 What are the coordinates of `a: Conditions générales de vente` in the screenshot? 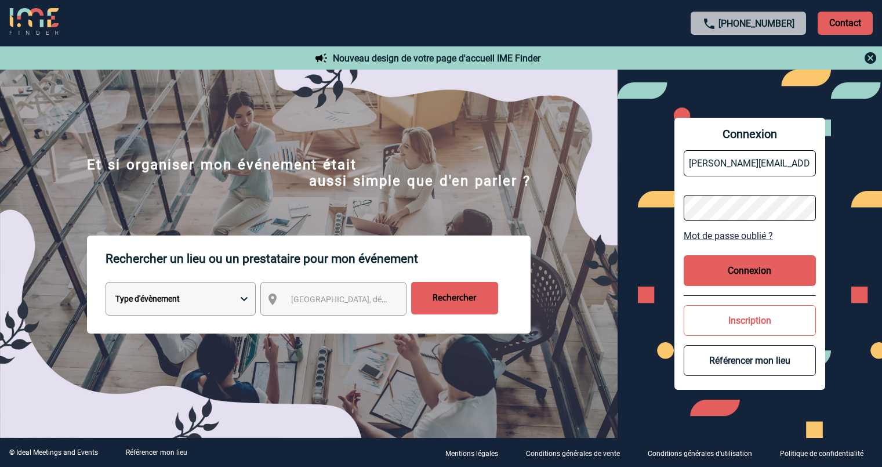 It's located at (578, 452).